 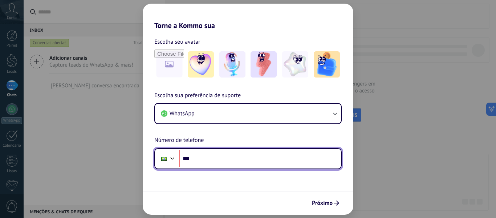 What do you see at coordinates (177, 42) in the screenshot?
I see `span: Escolha seu avatar` at bounding box center [177, 42].